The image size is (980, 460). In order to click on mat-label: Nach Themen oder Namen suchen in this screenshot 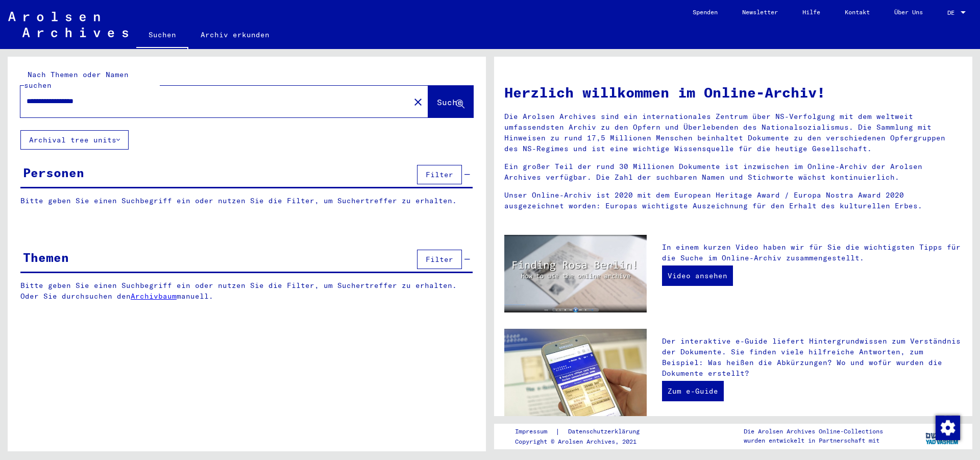, I will do `click(76, 80)`.